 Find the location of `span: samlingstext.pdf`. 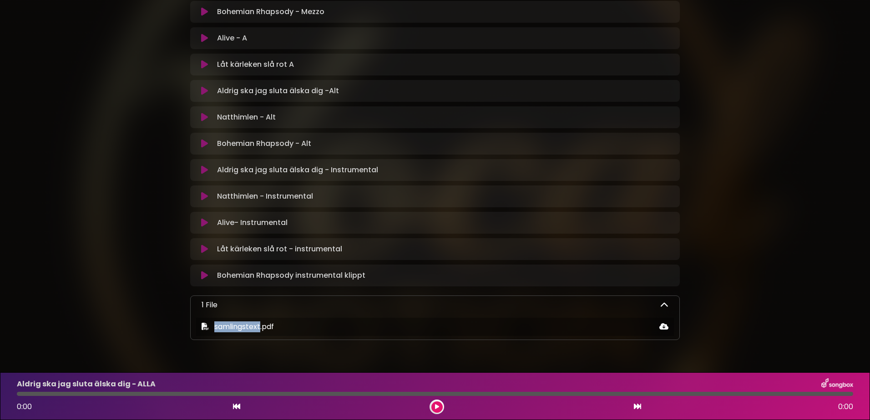

span: samlingstext.pdf is located at coordinates (244, 327).